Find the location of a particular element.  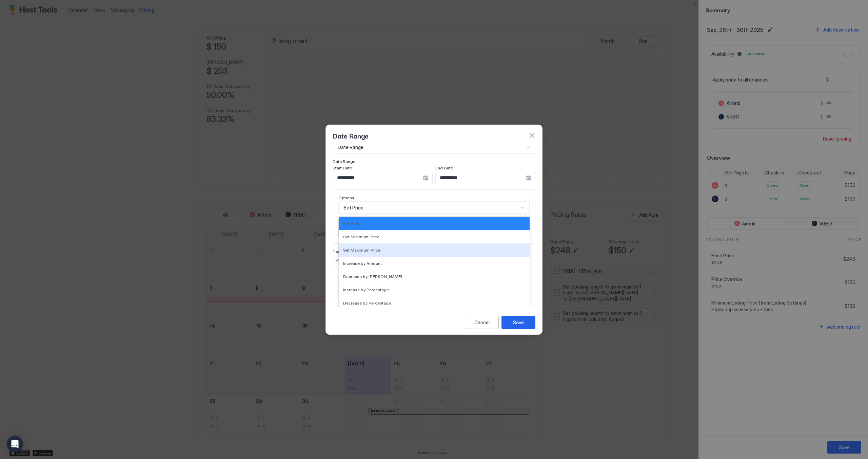

button: Save is located at coordinates (519, 322).